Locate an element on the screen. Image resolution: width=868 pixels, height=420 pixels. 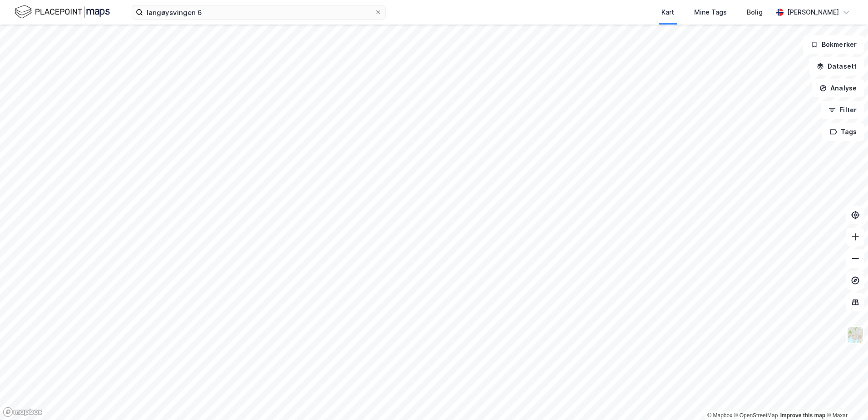
a: Improve this map is located at coordinates (802, 415).